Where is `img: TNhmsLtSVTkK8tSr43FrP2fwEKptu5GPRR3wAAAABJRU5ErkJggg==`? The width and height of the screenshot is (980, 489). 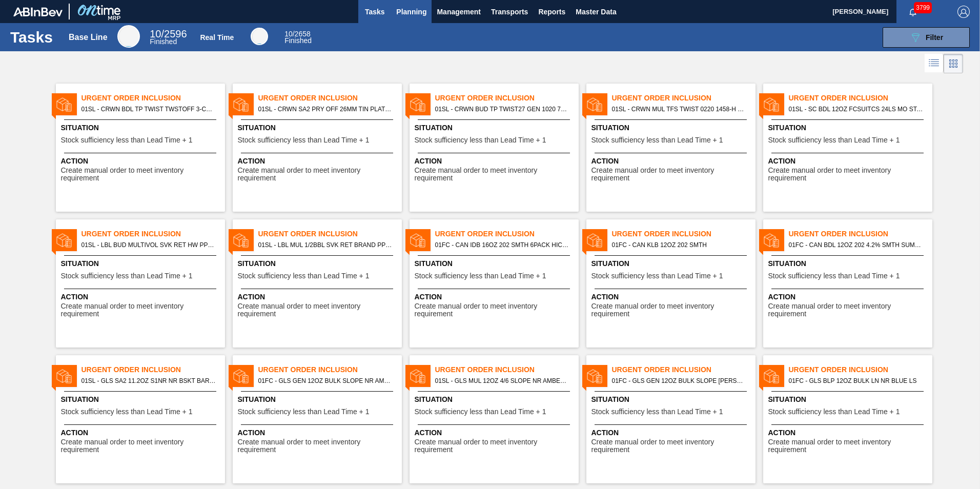
img: TNhmsLtSVTkK8tSr43FrP2fwEKptu5GPRR3wAAAABJRU5ErkJggg== is located at coordinates (38, 11).